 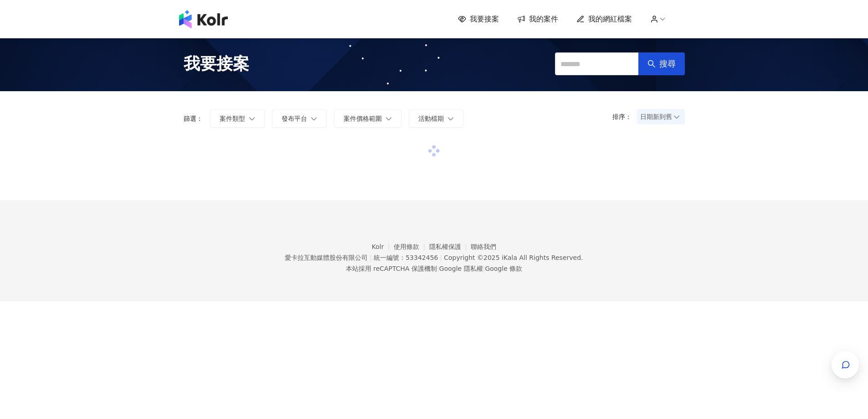 I want to click on a: 聯絡我們, so click(x=483, y=246).